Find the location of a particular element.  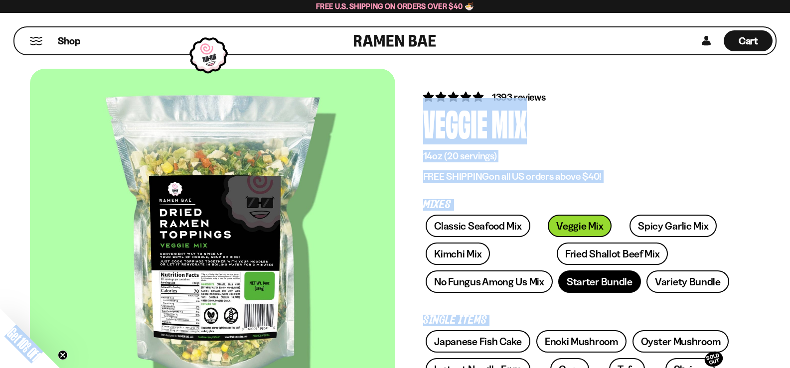

a: Oyster Mushroom is located at coordinates (680, 341).